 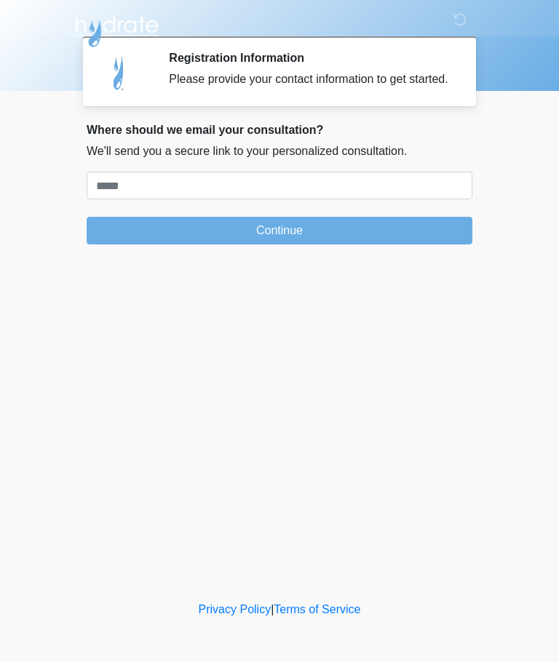 I want to click on img: Agent Avatar, so click(x=119, y=73).